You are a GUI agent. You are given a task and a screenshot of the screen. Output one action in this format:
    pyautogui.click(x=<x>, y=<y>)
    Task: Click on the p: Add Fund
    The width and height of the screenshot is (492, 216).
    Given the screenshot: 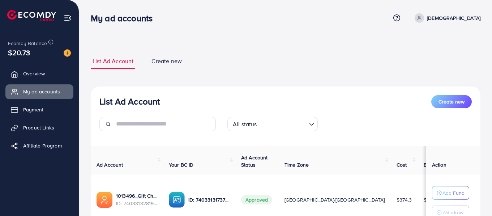 What is the action you would take?
    pyautogui.click(x=453, y=193)
    